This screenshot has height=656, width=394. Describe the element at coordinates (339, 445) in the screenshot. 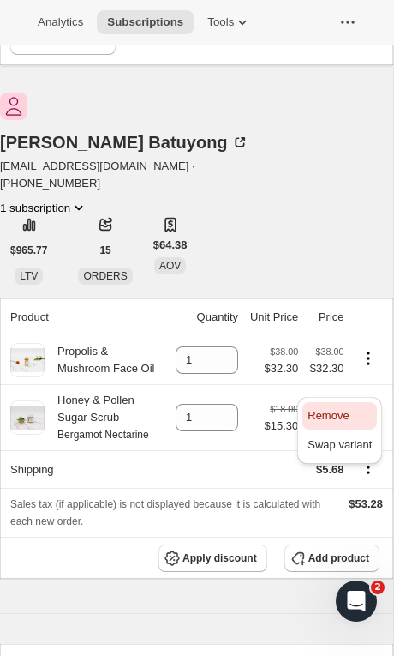

I see `button: Swap variant` at that location.